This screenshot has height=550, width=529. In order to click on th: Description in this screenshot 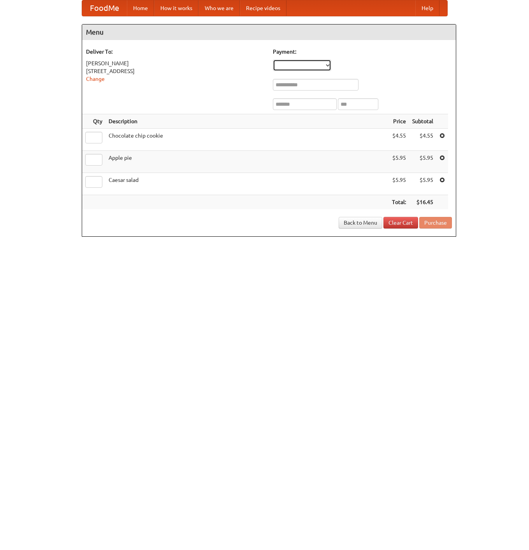, I will do `click(247, 121)`.